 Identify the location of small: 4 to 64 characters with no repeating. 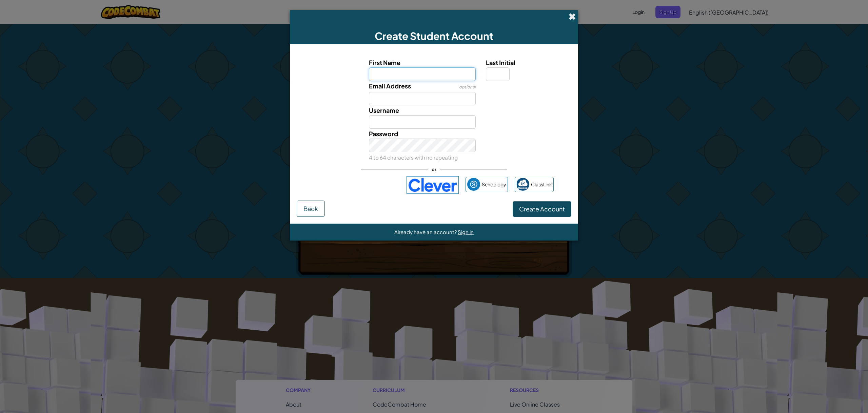
(413, 157).